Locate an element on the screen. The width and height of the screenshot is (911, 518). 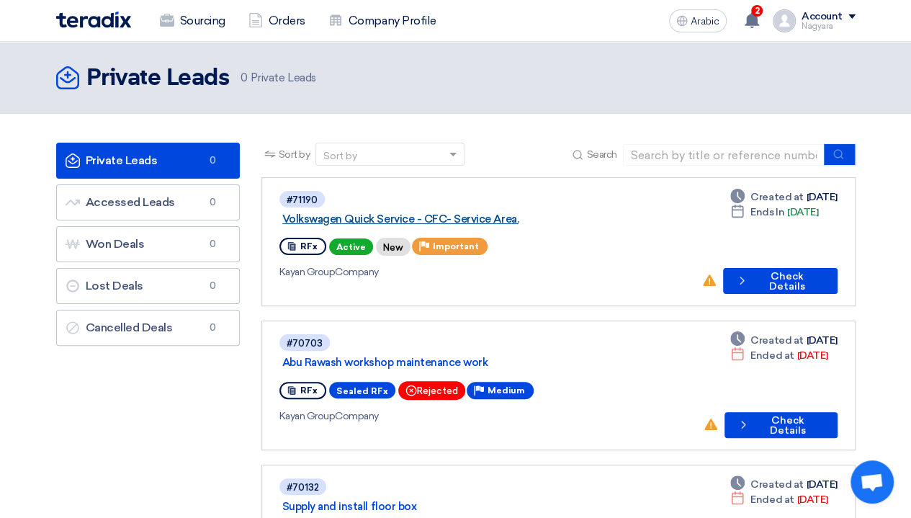
img: Teradix logo is located at coordinates (94, 19).